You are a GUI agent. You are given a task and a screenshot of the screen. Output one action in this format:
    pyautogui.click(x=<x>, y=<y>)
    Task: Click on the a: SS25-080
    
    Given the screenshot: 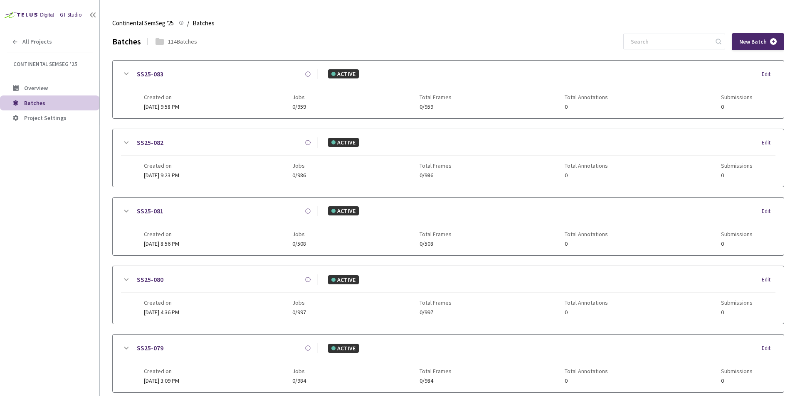 What is the action you would take?
    pyautogui.click(x=150, y=280)
    